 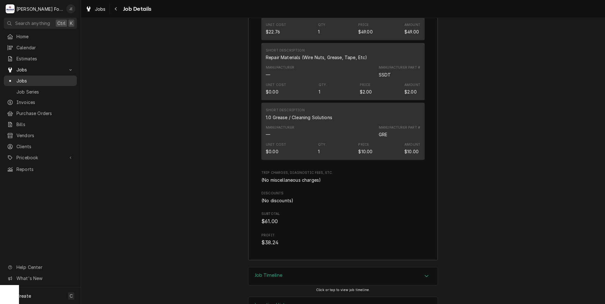 I want to click on a: Vendors, so click(x=40, y=135).